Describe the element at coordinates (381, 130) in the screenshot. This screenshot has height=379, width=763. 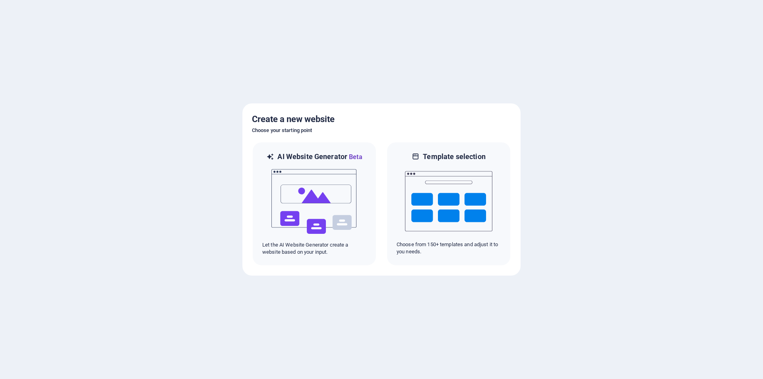
I see `h6: Choose your starting point` at that location.